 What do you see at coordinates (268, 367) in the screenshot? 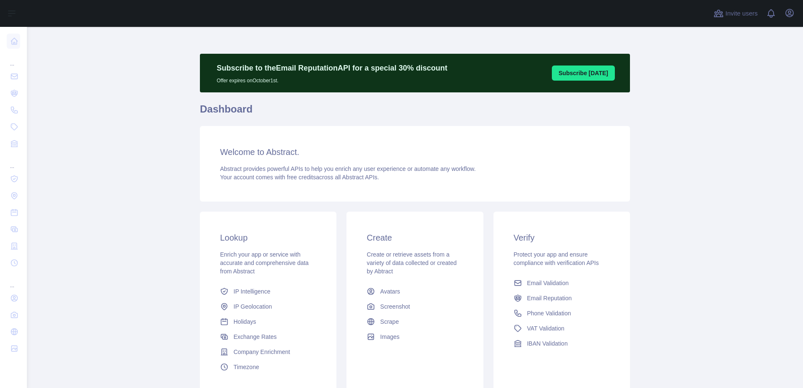
I see `a: Timezone` at bounding box center [268, 367].